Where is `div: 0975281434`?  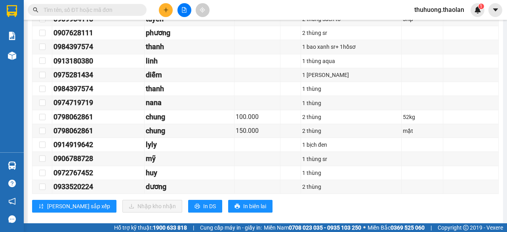
div: 0975281434 is located at coordinates (98, 75).